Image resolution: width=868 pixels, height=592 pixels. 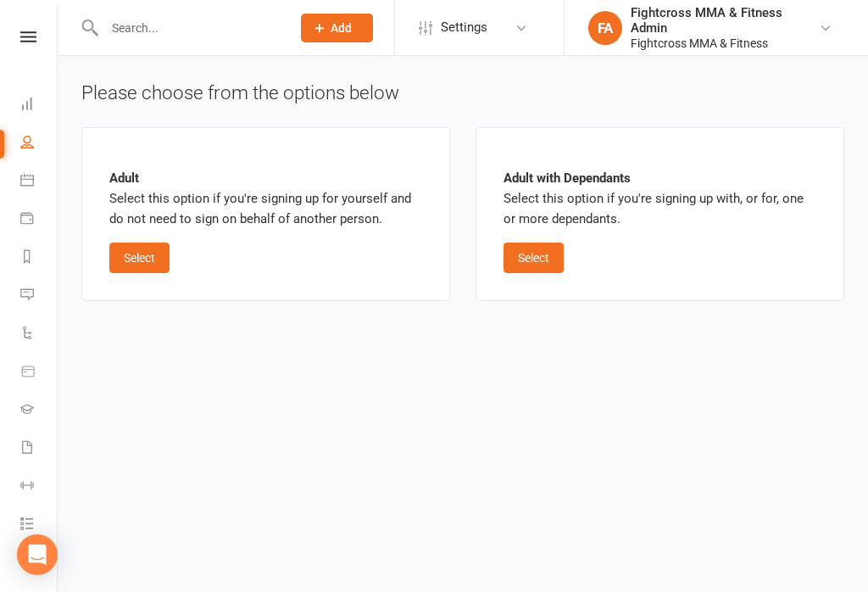 What do you see at coordinates (124, 178) in the screenshot?
I see `strong: Adult` at bounding box center [124, 178].